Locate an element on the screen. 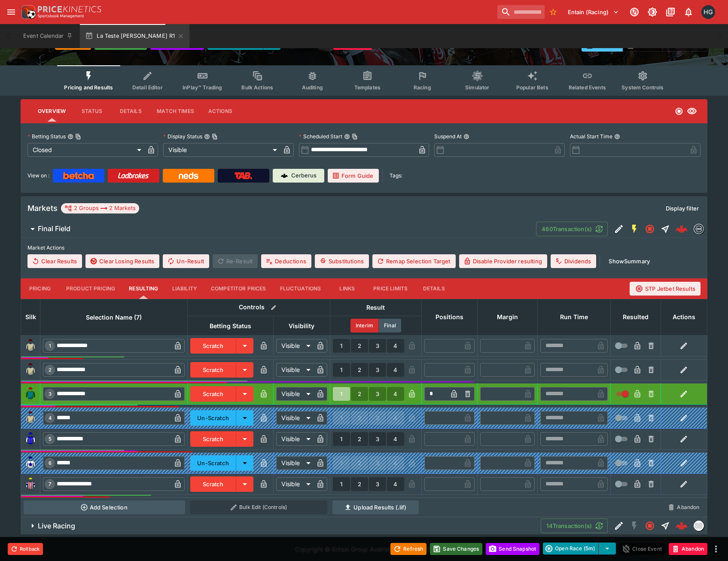  span: Templates is located at coordinates (368, 87).